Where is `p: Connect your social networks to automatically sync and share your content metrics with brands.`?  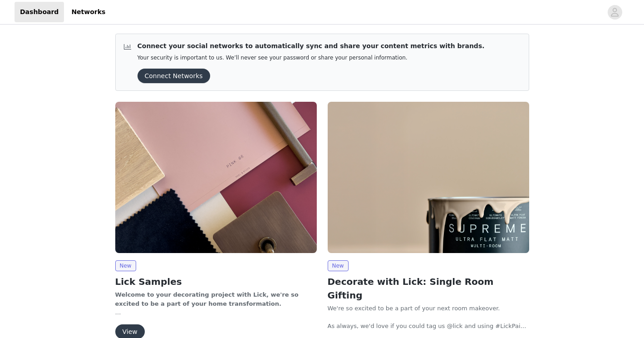 p: Connect your social networks to automatically sync and share your content metrics with brands. is located at coordinates (311, 46).